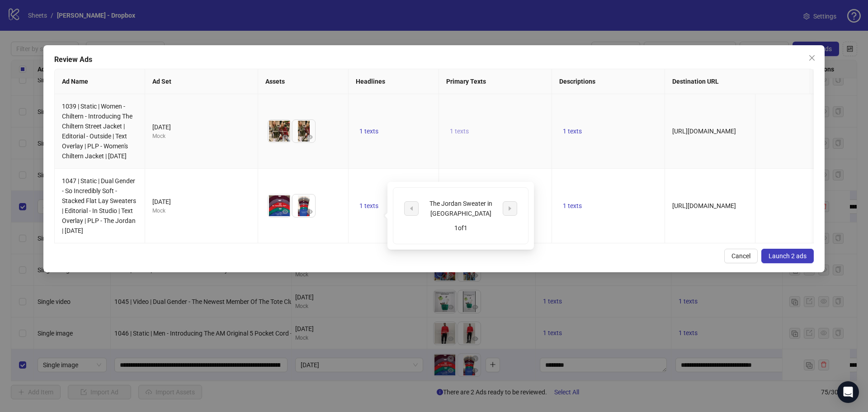 This screenshot has width=868, height=412. I want to click on th: Primary Texts, so click(496, 81).